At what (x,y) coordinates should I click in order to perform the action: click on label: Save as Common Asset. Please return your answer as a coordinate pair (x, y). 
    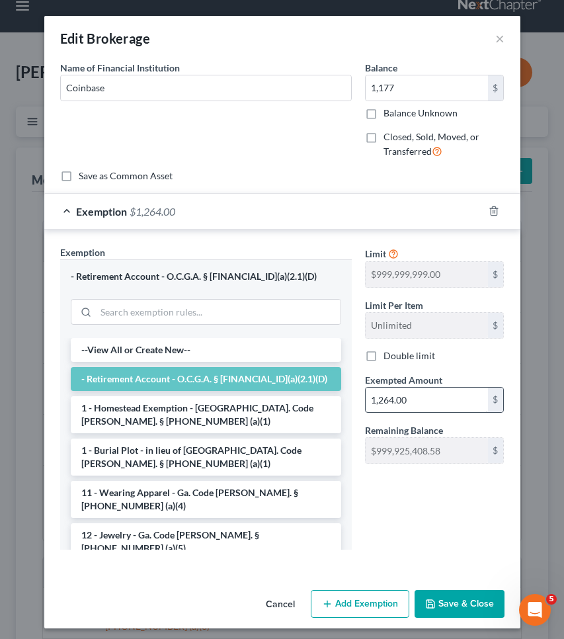
    Looking at the image, I should click on (126, 176).